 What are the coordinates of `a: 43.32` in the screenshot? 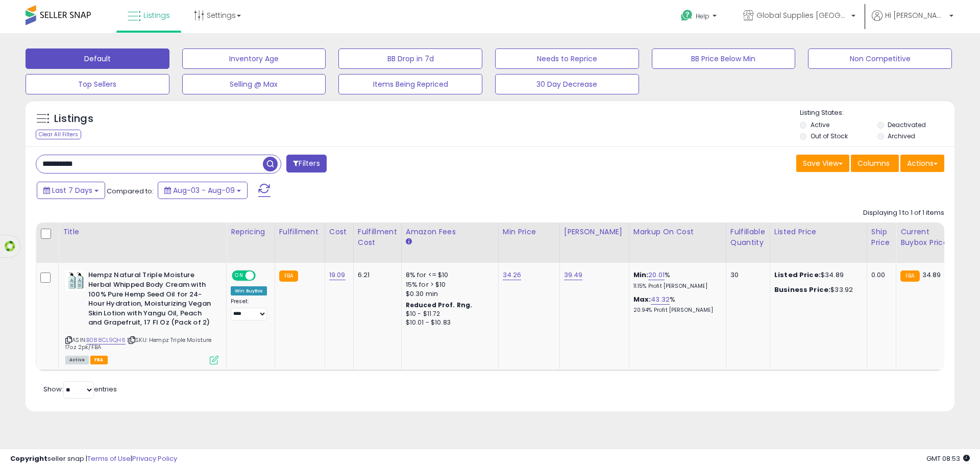 It's located at (660, 300).